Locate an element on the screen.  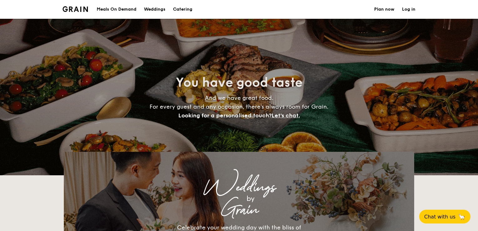
a: Logotype is located at coordinates (75, 9).